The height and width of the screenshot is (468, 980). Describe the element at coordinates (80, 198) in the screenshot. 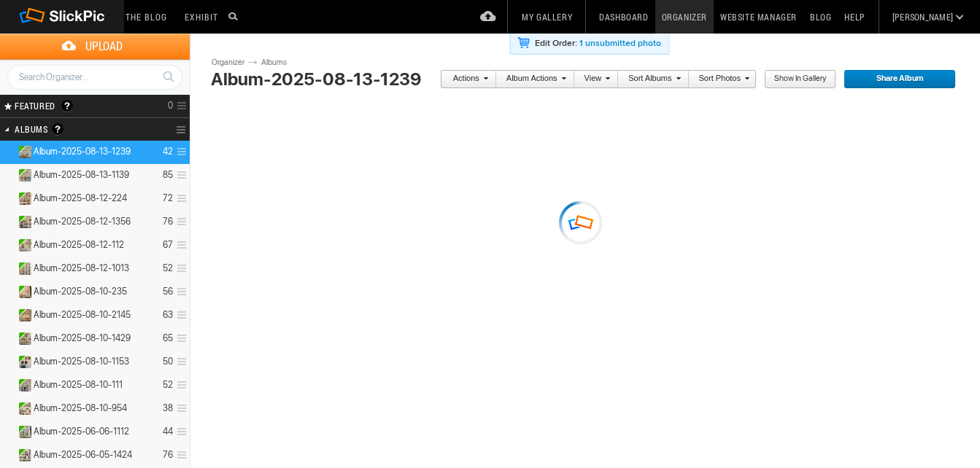

I see `span: Album-2025-08-12-224` at that location.